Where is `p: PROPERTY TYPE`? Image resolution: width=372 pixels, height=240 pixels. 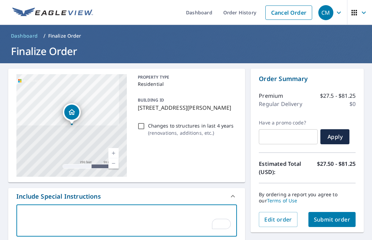
p: PROPERTY TYPE is located at coordinates (186, 77).